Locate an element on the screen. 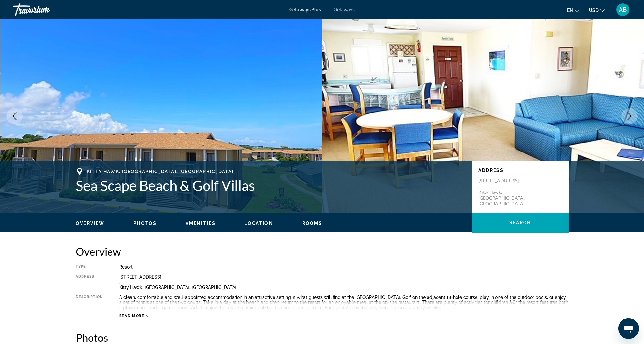  span: Location is located at coordinates (259, 224).